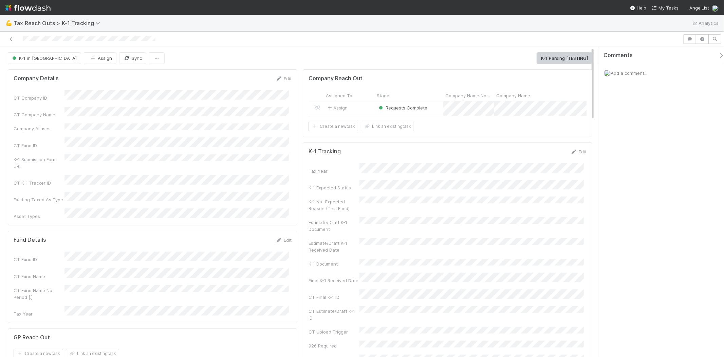  What do you see at coordinates (388, 126) in the screenshot?
I see `button: Link an existingtask` at bounding box center [388, 126].